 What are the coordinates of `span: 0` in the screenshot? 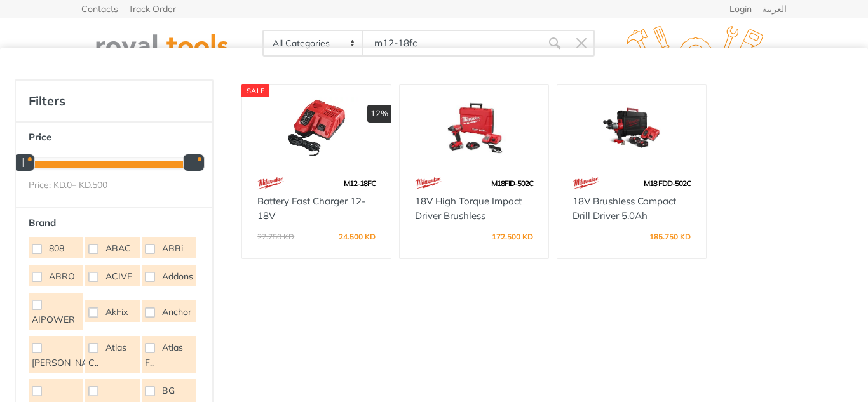 It's located at (69, 185).